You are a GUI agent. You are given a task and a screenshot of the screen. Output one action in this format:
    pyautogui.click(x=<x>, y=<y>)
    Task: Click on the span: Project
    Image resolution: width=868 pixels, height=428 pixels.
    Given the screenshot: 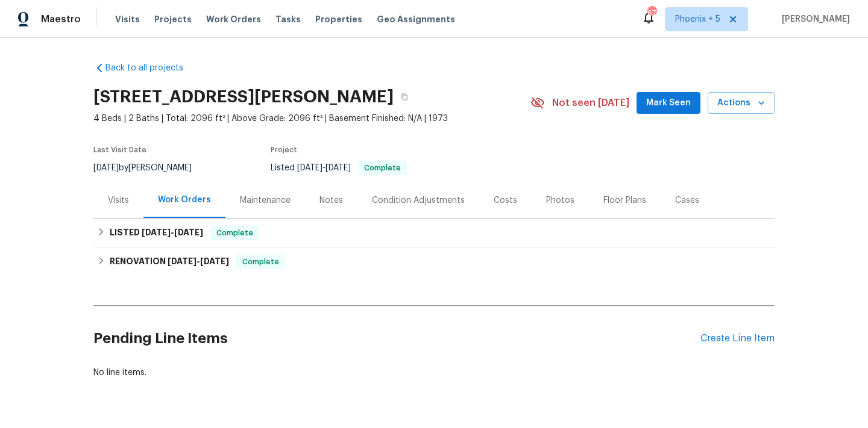 What is the action you would take?
    pyautogui.click(x=284, y=150)
    